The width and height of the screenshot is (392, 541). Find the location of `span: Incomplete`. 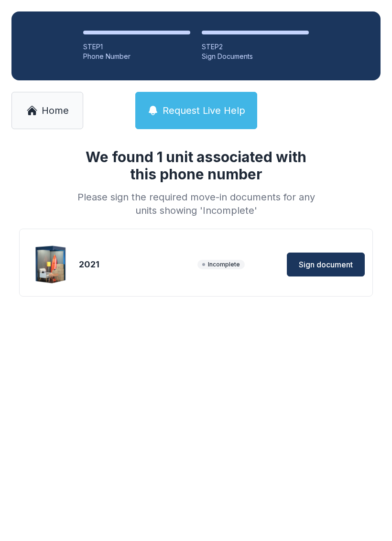

span: Incomplete is located at coordinates (221, 265).